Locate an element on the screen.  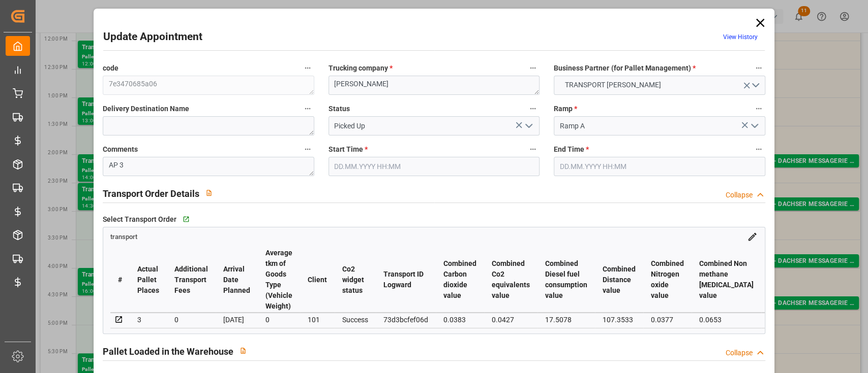
th: Actual Pallet Places is located at coordinates (148, 280).